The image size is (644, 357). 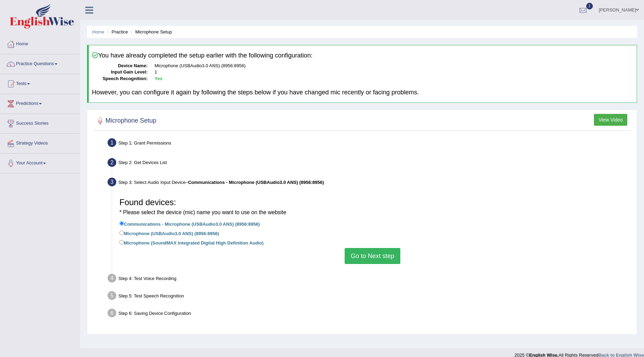 What do you see at coordinates (369, 144) in the screenshot?
I see `div: Step 1: Grant Permissions` at bounding box center [369, 144].